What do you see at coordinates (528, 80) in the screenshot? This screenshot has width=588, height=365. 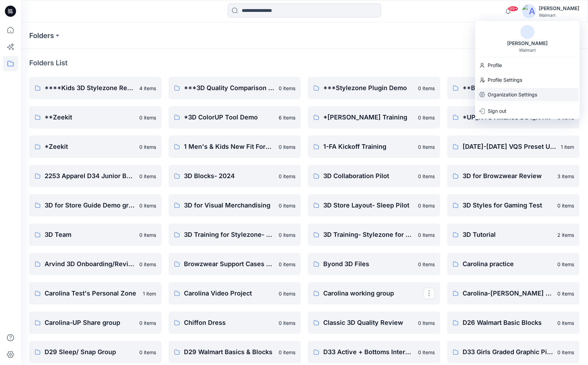 I see `a: Profile Settings` at bounding box center [528, 80].